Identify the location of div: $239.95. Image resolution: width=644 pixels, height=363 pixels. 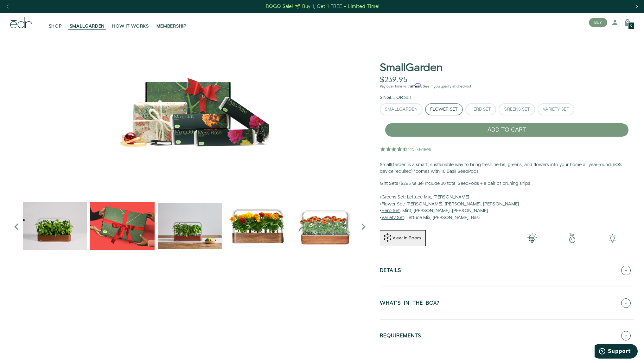
(394, 80).